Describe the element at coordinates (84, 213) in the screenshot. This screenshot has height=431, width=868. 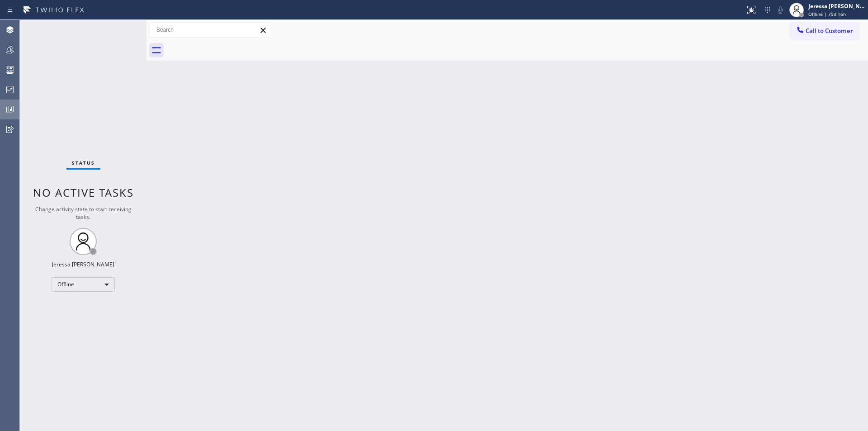
I see `span: Change activity state to start receiving tasks.` at that location.